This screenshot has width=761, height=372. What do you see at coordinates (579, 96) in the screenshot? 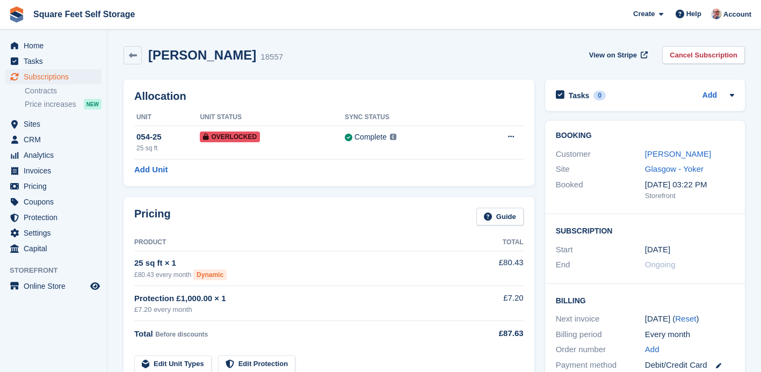
I see `h2: Tasks` at bounding box center [579, 96].